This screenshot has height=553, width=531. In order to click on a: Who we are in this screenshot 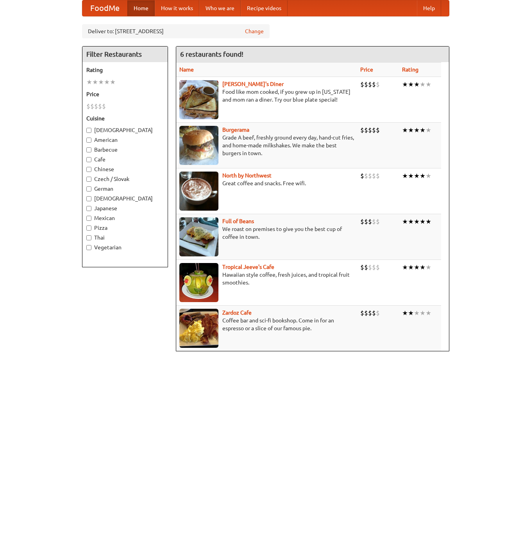, I will do `click(220, 8)`.